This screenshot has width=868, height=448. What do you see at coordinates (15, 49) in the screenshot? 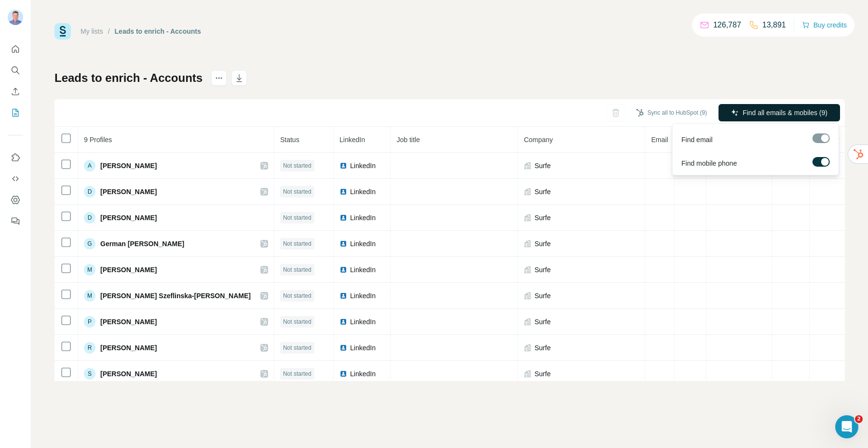
I see `button: Quick start` at bounding box center [15, 49].